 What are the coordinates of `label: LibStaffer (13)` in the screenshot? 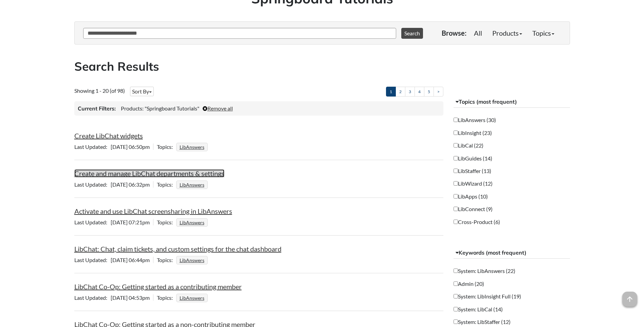 It's located at (472, 171).